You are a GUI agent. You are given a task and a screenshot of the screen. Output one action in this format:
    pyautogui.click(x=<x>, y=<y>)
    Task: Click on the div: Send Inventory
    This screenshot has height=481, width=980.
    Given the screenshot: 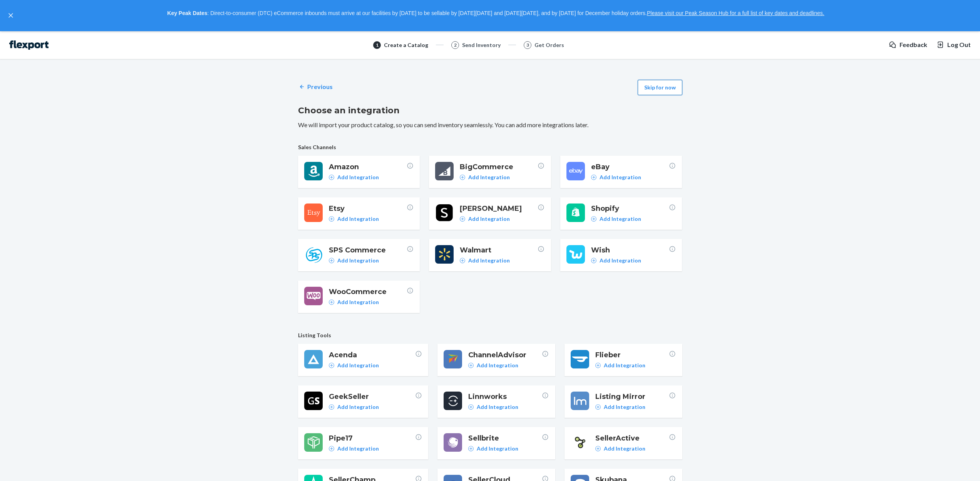 What is the action you would take?
    pyautogui.click(x=481, y=45)
    